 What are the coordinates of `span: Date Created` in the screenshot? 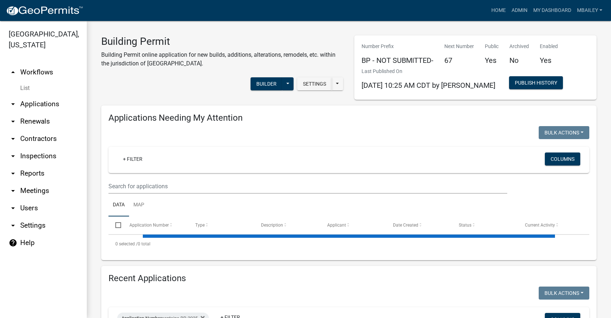 It's located at (405, 225).